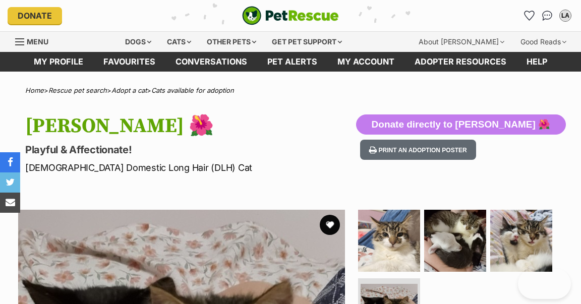  I want to click on div: Good Reads, so click(544, 42).